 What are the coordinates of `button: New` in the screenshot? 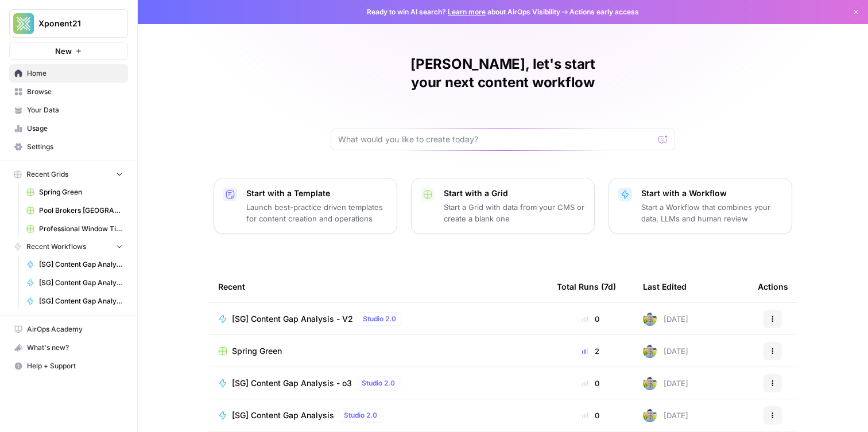 It's located at (69, 51).